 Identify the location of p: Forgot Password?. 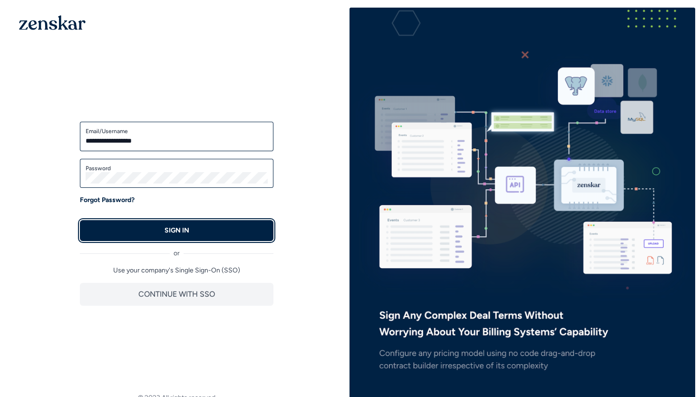
(107, 200).